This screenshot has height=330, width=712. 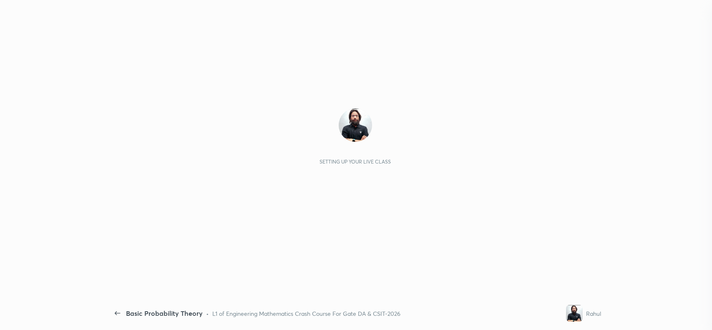 I want to click on div: Basic Probability Theory, so click(x=164, y=313).